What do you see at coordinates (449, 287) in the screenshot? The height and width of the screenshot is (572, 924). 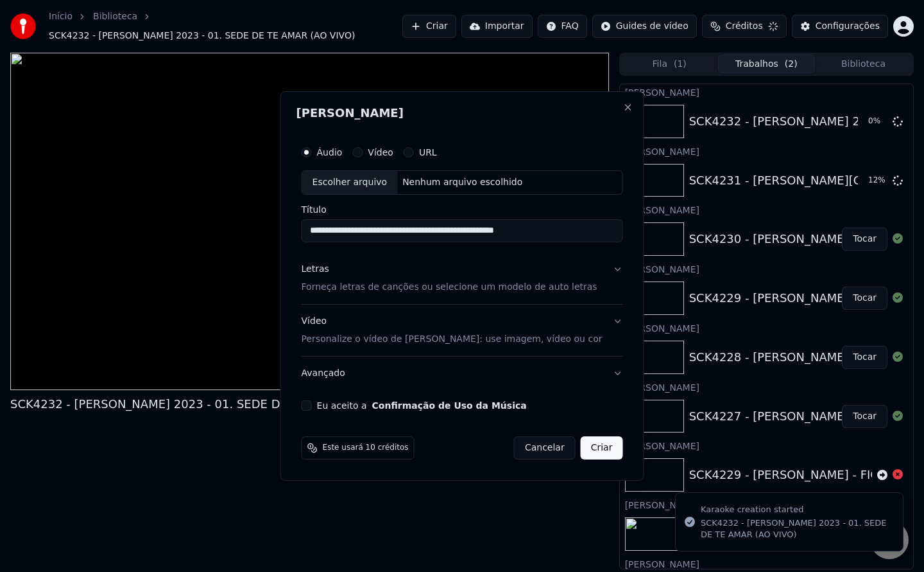 I see `p: Forneça letras de canções ou selecione um modelo de auto letras` at bounding box center [449, 287].